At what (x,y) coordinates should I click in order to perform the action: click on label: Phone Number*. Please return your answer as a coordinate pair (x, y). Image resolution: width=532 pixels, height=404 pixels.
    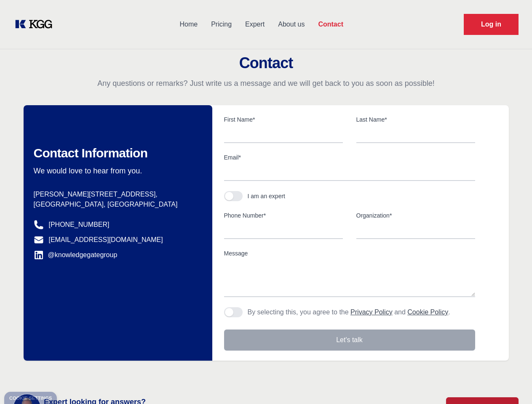
    Looking at the image, I should click on (283, 215).